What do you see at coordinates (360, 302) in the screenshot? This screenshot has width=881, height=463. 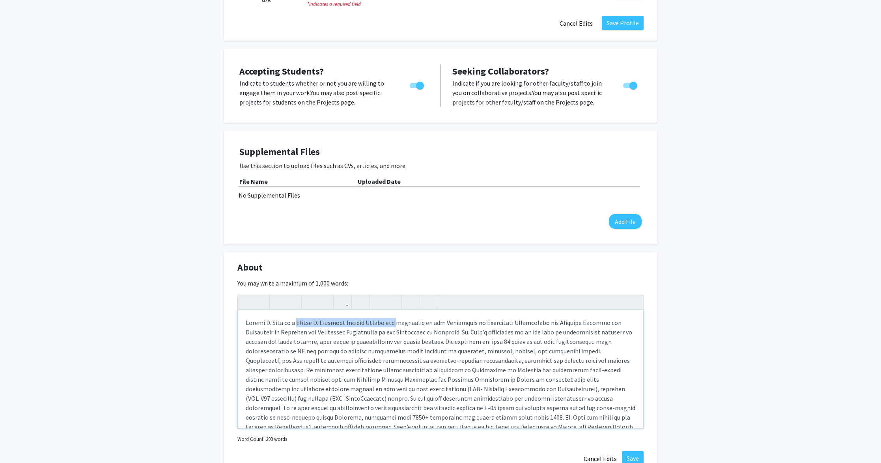 I see `button: Insert Image` at bounding box center [360, 302].